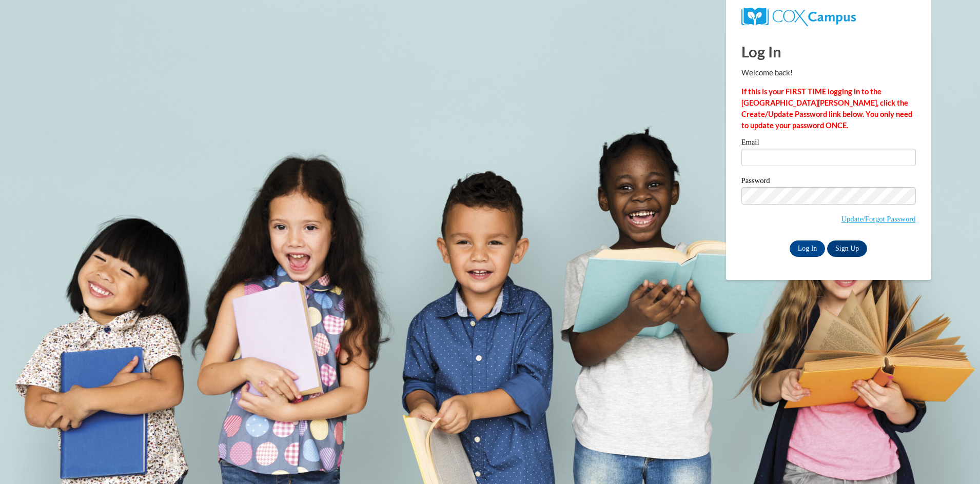 This screenshot has height=484, width=980. I want to click on input: Log In, so click(808, 249).